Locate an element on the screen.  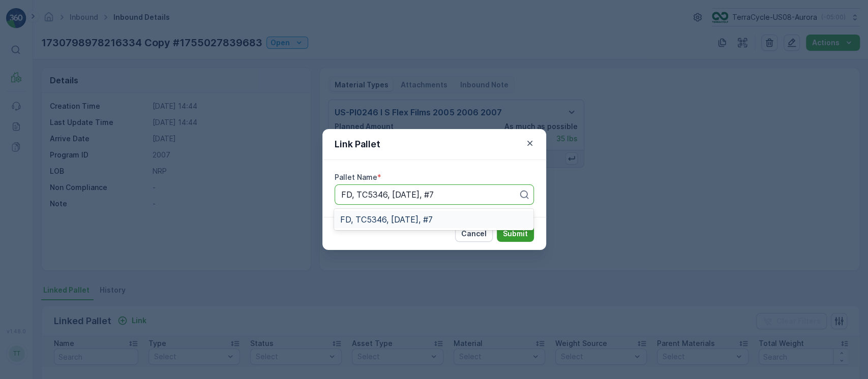
p: Submit is located at coordinates (515, 234).